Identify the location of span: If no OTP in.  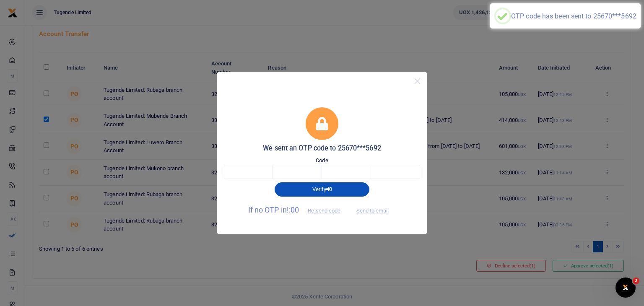
(298, 210).